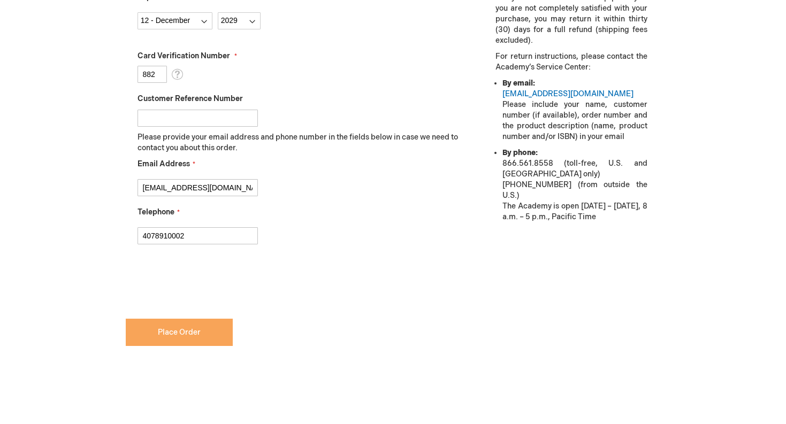 The image size is (786, 424). I want to click on span: Telephone, so click(156, 212).